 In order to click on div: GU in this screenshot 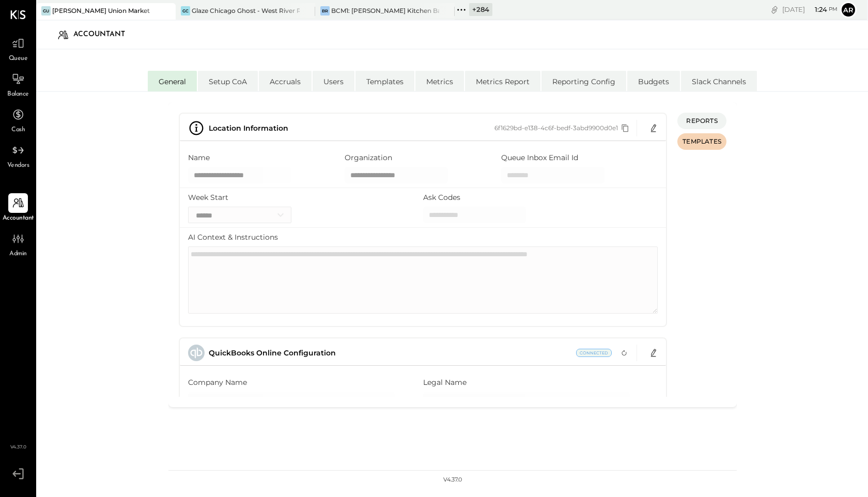, I will do `click(46, 11)`.